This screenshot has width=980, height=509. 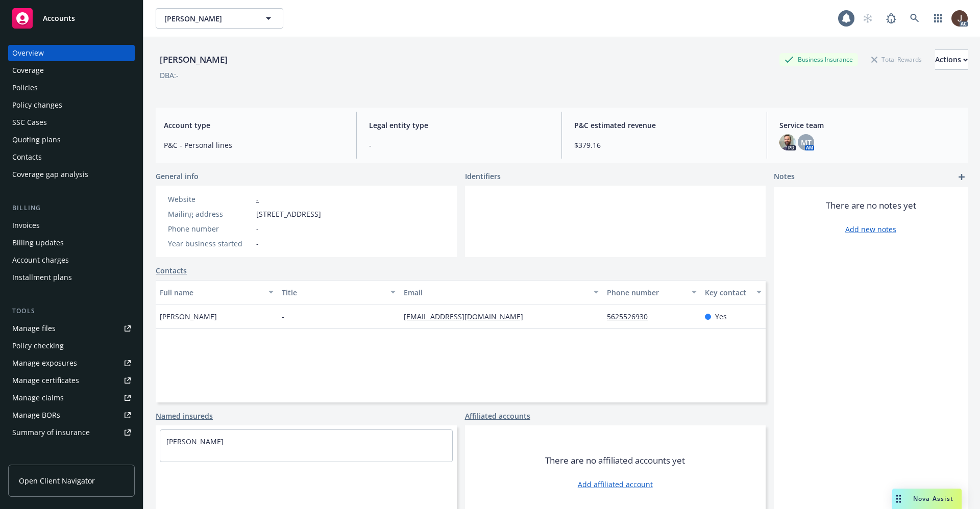 I want to click on a: Overview, so click(x=71, y=53).